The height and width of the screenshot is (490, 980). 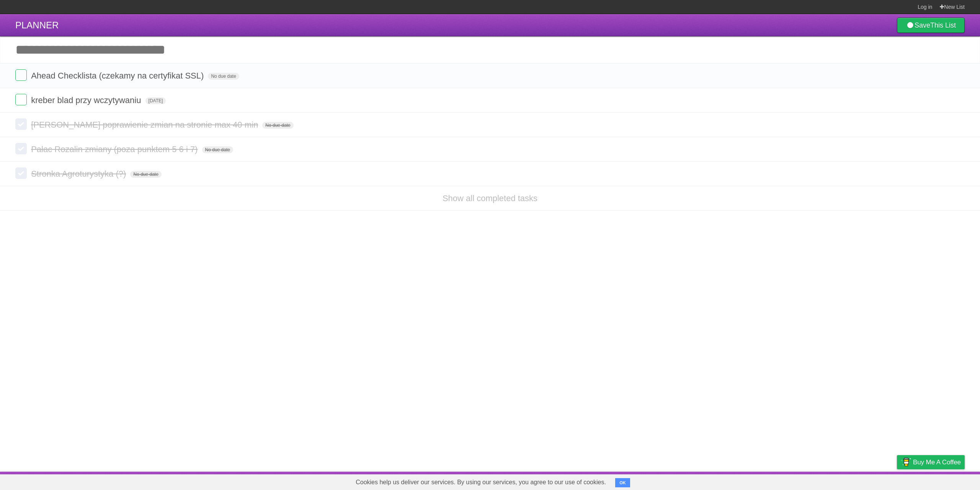 I want to click on span: kreber blad przy wczytywaniu, so click(x=87, y=100).